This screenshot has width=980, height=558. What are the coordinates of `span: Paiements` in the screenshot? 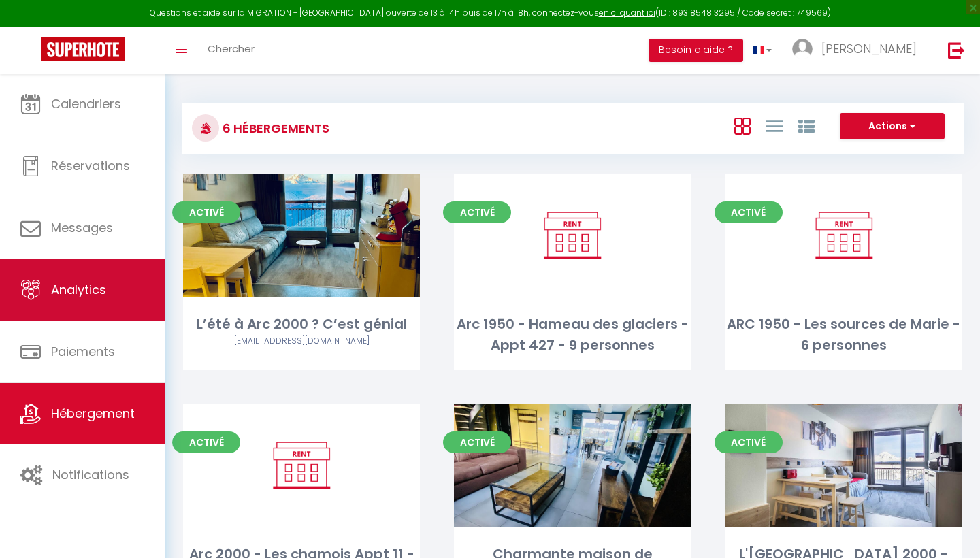 It's located at (83, 351).